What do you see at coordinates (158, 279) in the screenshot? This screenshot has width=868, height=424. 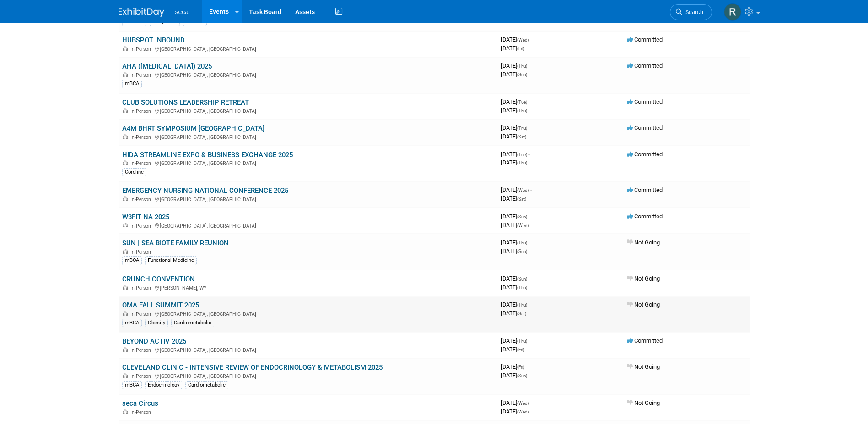 I see `a: CRUNCH CONVENTION` at bounding box center [158, 279].